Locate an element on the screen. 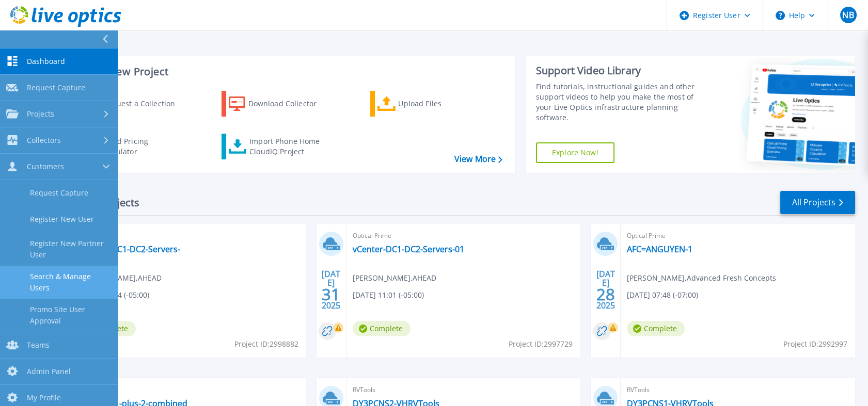 This screenshot has width=868, height=406. div: Support Video Library is located at coordinates (619, 71).